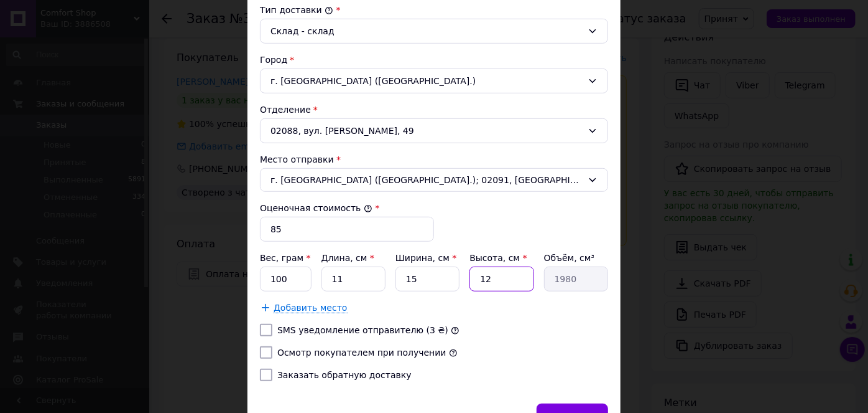  I want to click on label: Вес, грам, so click(285, 258).